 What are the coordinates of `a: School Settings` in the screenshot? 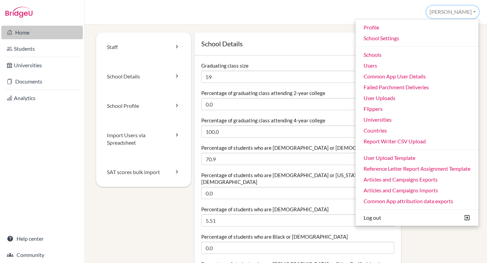 It's located at (417, 38).